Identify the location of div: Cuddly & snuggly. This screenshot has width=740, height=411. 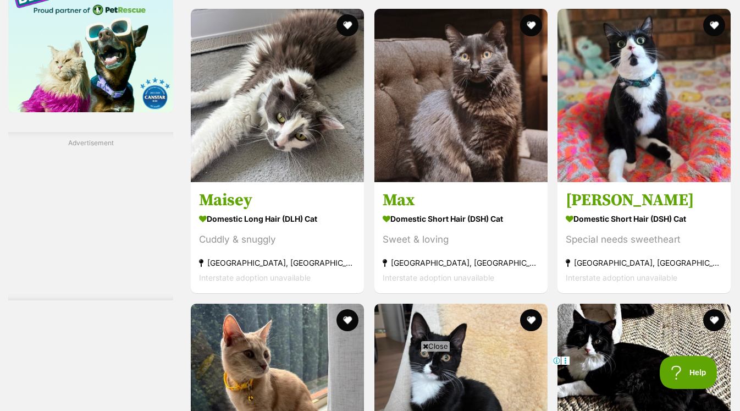
(277, 239).